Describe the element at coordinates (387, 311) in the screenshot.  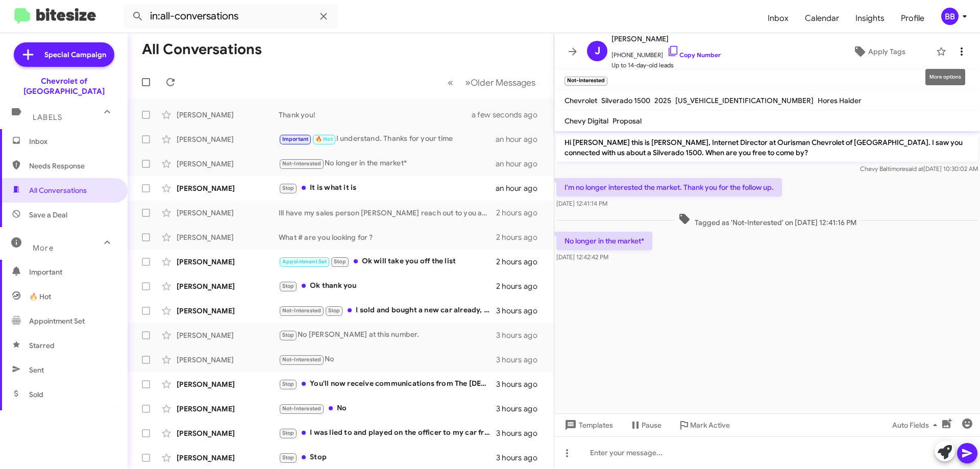
I see `div: I sold and bought a new car already, thanks` at that location.